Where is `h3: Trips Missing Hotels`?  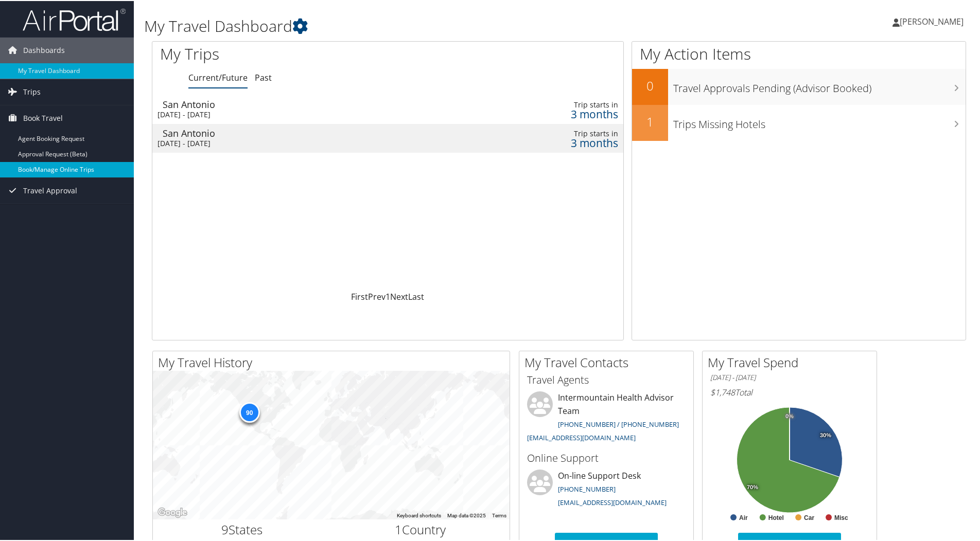 h3: Trips Missing Hotels is located at coordinates (820, 121).